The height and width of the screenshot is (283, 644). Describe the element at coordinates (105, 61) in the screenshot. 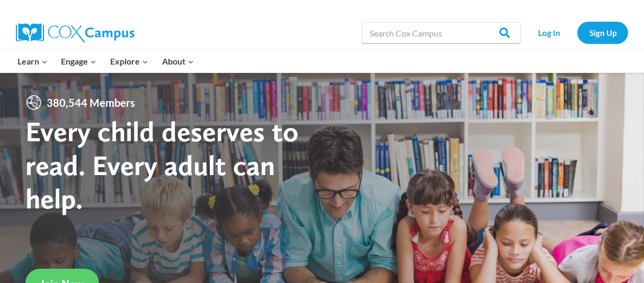

I see `nav: Primary Navigation` at that location.